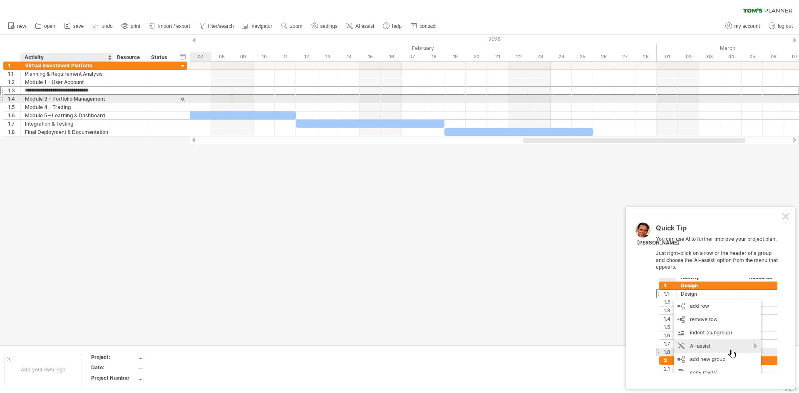 Image resolution: width=799 pixels, height=393 pixels. What do you see at coordinates (434, 57) in the screenshot?
I see `div: Tuesday, 18 February 2025` at bounding box center [434, 57].